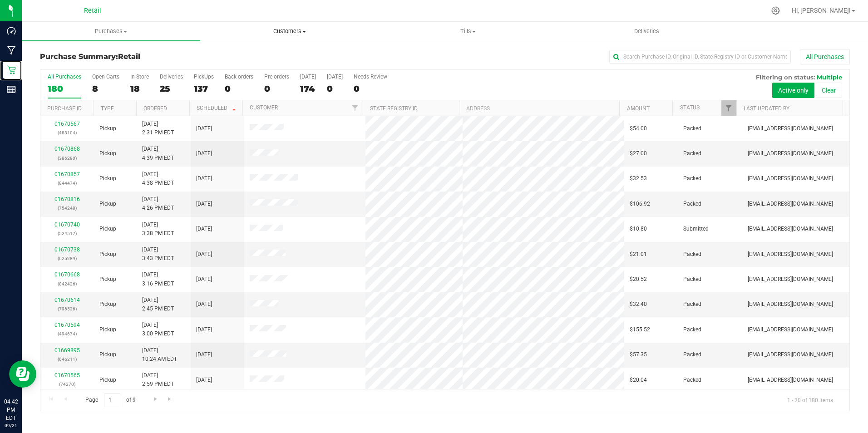  I want to click on p: (646211), so click(67, 359).